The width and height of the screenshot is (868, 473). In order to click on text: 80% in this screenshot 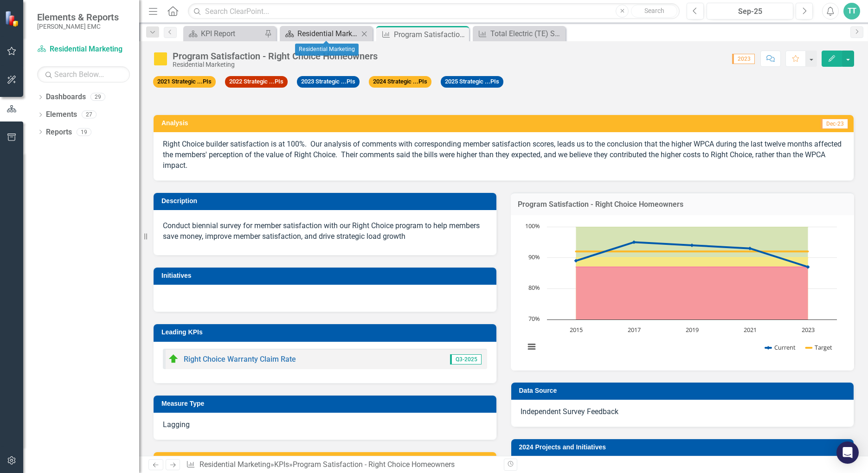, I will do `click(534, 288)`.